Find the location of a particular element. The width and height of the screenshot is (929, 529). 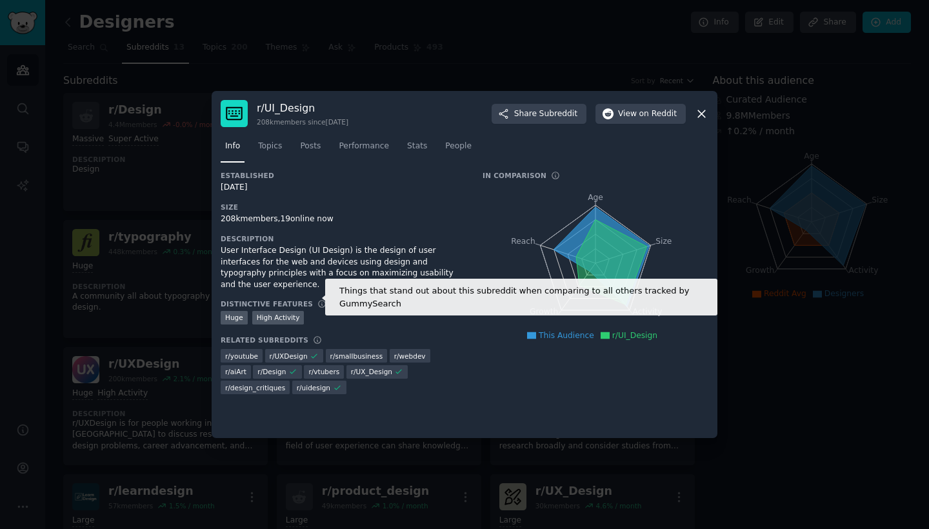

a: Stats is located at coordinates (417, 149).